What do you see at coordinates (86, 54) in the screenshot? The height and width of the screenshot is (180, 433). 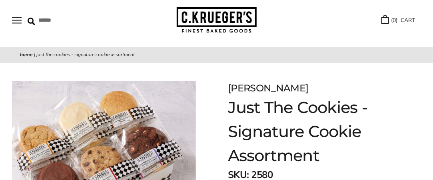 I see `span: Just The Cookies - Signature Cookie Assortment` at bounding box center [86, 54].